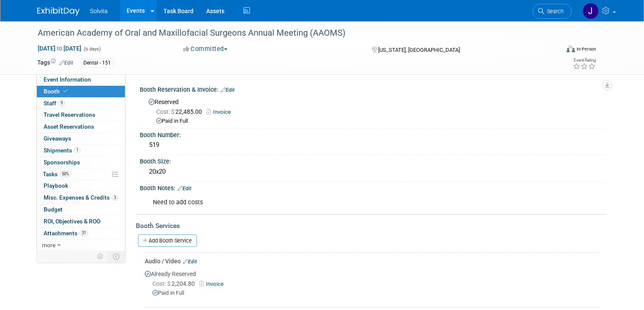  I want to click on td: Toggle Event Tabs, so click(116, 257).